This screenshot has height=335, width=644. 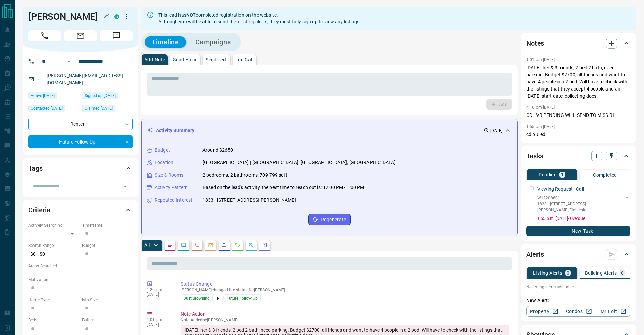 I want to click on p: Status Change, so click(x=345, y=284).